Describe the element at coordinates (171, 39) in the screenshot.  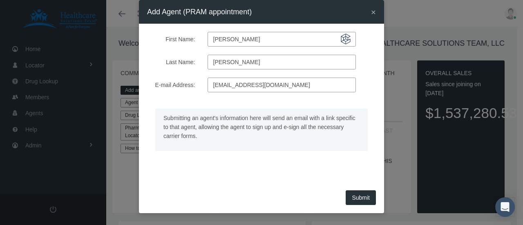
I see `label: First Name:` at that location.